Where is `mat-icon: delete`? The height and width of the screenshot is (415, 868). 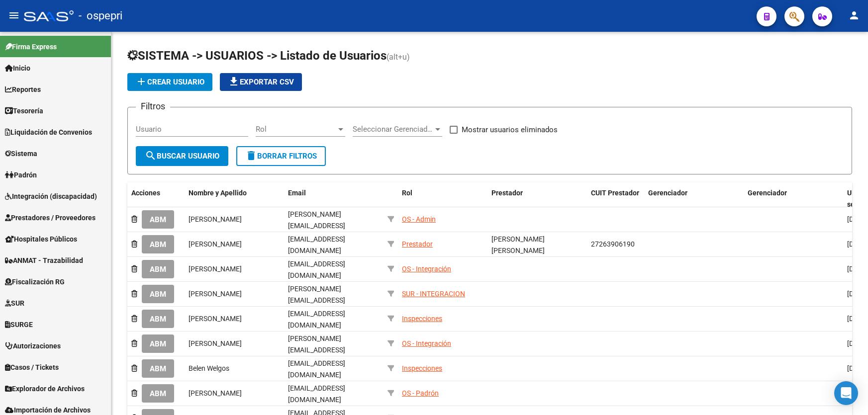 mat-icon: delete is located at coordinates (251, 156).